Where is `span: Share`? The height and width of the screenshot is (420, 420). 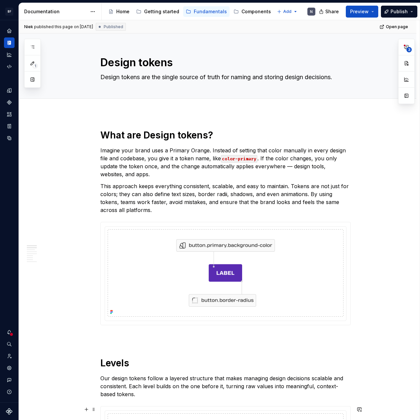 span: Share is located at coordinates (332, 12).